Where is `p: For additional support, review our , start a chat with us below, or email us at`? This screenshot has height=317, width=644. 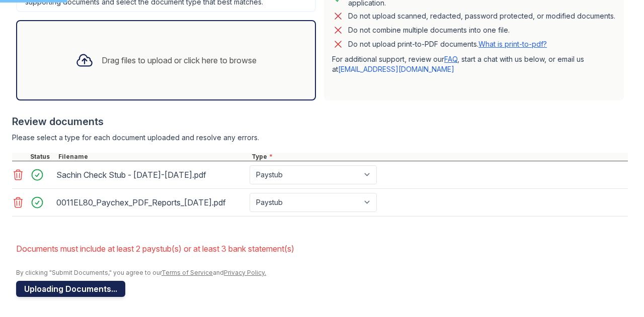
p: For additional support, review our , start a chat with us below, or email us at is located at coordinates (474, 64).